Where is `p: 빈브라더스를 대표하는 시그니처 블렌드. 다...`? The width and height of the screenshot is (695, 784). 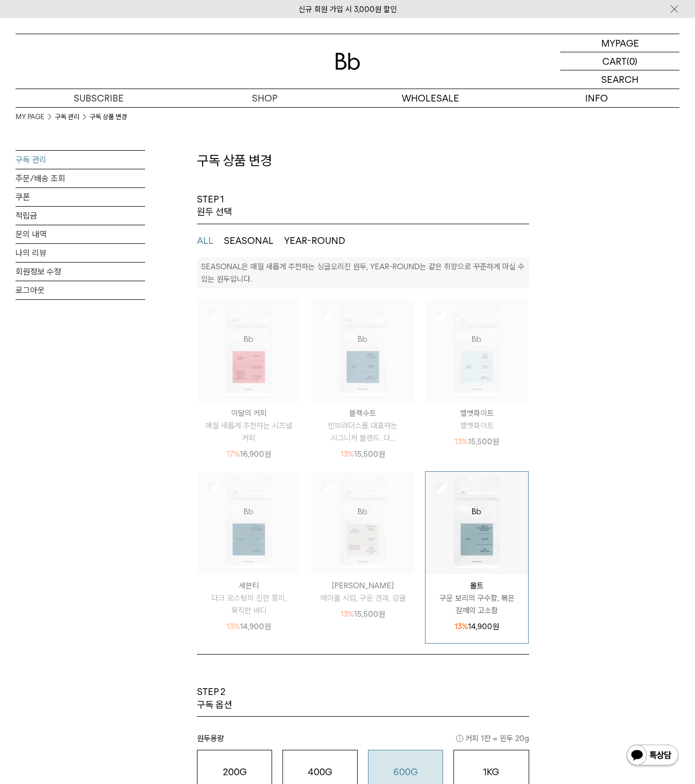
p: 빈브라더스를 대표하는 시그니처 블렌드. 다... is located at coordinates (362, 432).